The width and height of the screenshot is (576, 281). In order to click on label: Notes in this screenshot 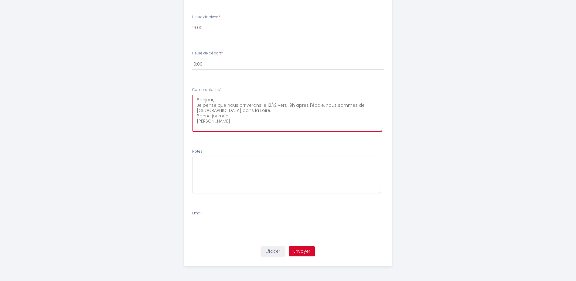, I will do `click(197, 151)`.